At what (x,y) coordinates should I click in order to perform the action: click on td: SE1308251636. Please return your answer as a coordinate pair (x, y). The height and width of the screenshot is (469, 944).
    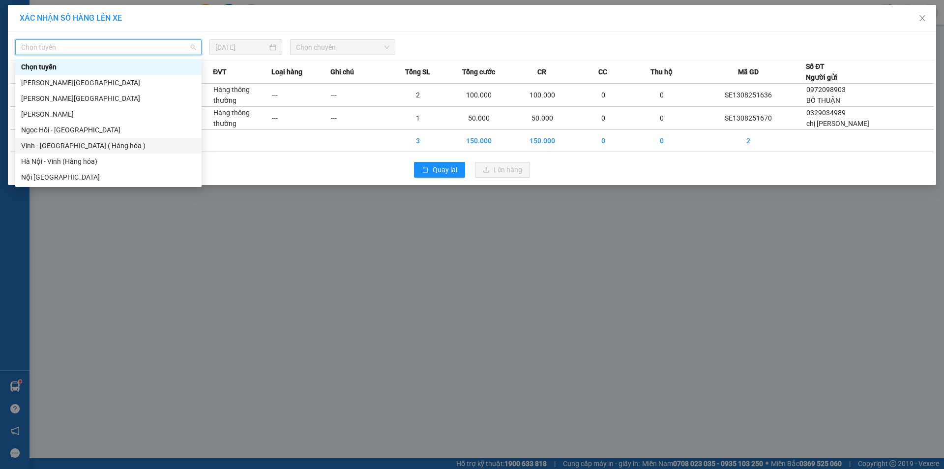
    Looking at the image, I should click on (749, 95).